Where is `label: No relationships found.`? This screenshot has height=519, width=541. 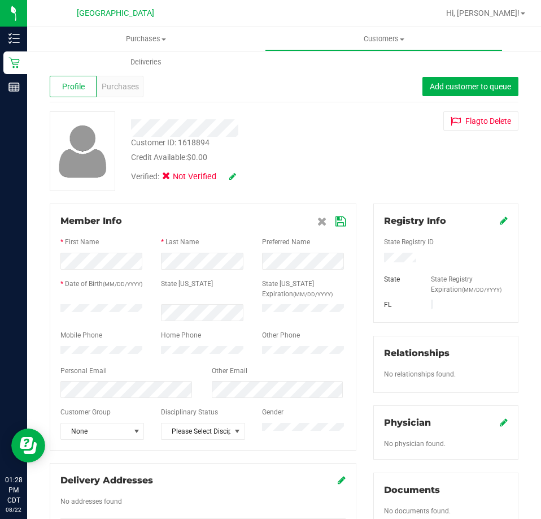
label: No relationships found. is located at coordinates (420, 374).